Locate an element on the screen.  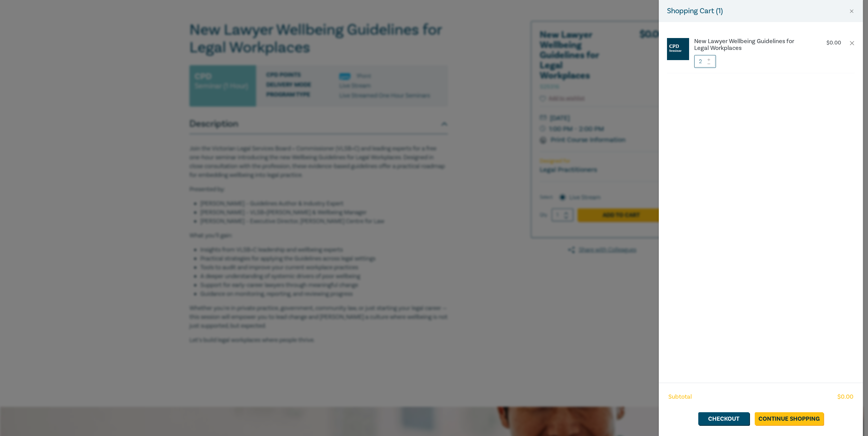
img: CPD%20Seminar.jpg is located at coordinates (677, 49).